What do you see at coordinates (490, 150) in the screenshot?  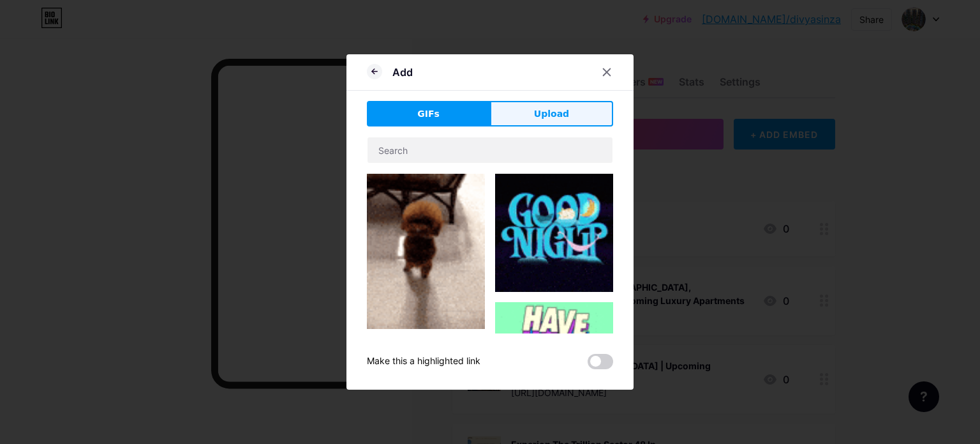 I see `input: Search` at bounding box center [490, 150].